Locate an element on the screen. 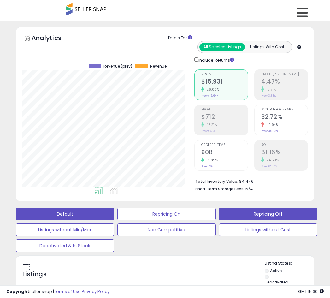 The image size is (330, 298). button: Non Competitive is located at coordinates (167, 230).